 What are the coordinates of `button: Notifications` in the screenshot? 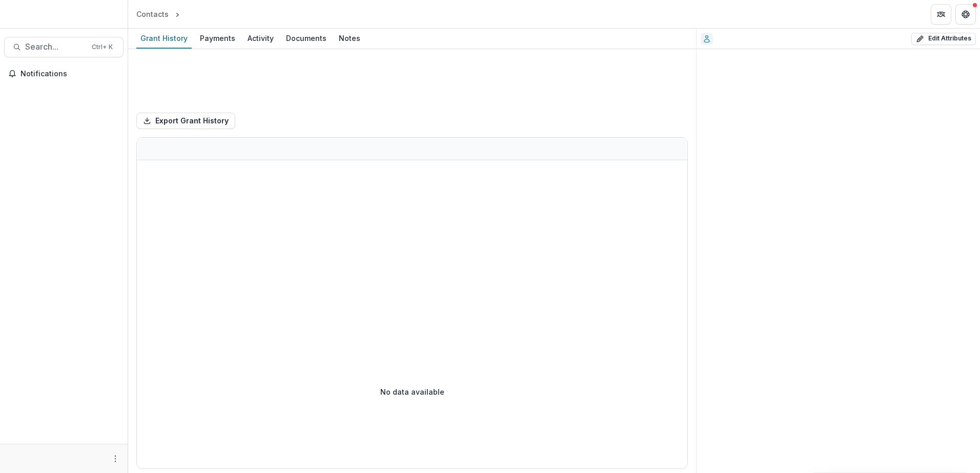 It's located at (63, 74).